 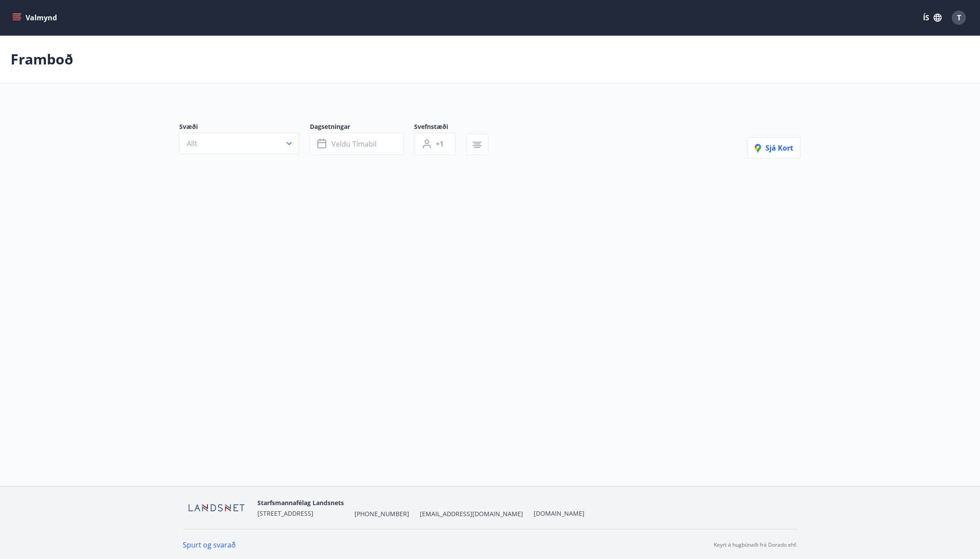 What do you see at coordinates (35, 17) in the screenshot?
I see `button: menu` at bounding box center [35, 17].